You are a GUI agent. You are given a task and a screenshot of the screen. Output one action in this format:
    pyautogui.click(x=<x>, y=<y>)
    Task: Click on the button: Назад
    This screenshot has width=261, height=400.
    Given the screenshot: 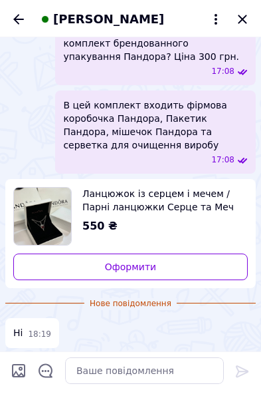 What is the action you would take?
    pyautogui.click(x=19, y=19)
    